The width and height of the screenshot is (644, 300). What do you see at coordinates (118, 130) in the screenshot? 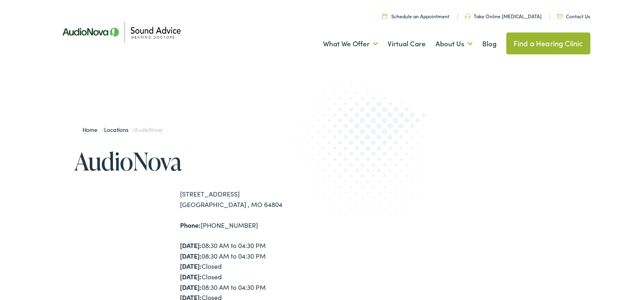
I see `a: Locations` at bounding box center [118, 130].